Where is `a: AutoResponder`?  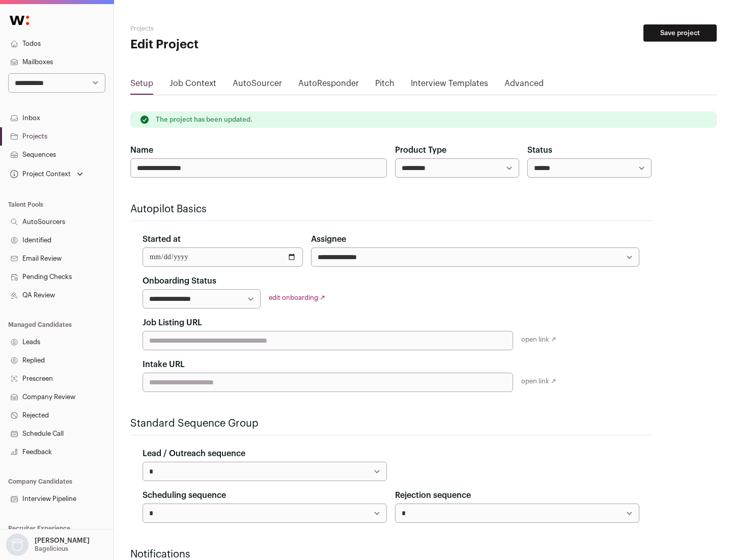 a: AutoResponder is located at coordinates (329, 85).